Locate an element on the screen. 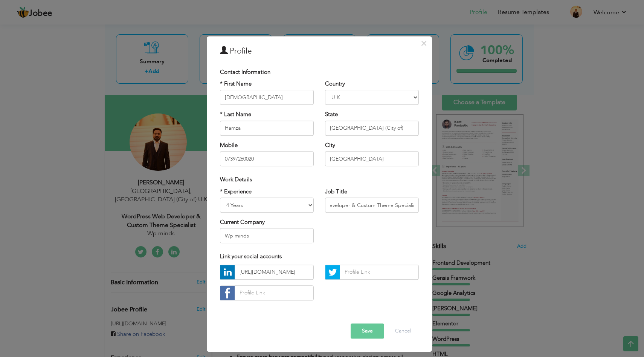 This screenshot has width=644, height=357. span: Link your social accounts is located at coordinates (251, 257).